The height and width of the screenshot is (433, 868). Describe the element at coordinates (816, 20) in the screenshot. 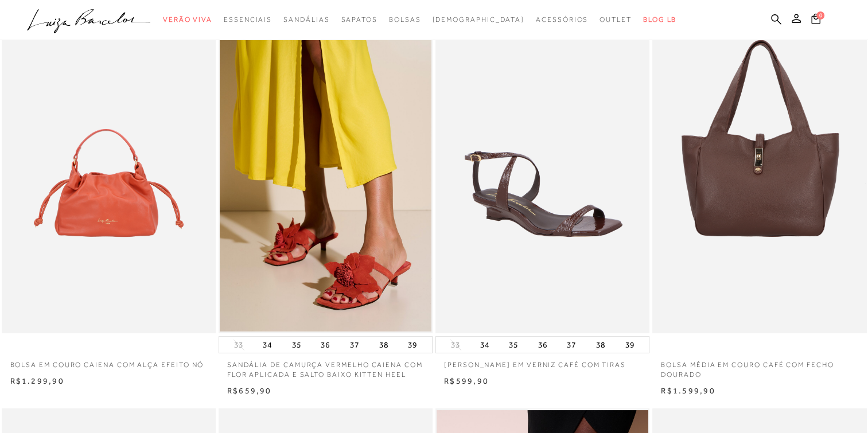

I see `button: 0` at that location.